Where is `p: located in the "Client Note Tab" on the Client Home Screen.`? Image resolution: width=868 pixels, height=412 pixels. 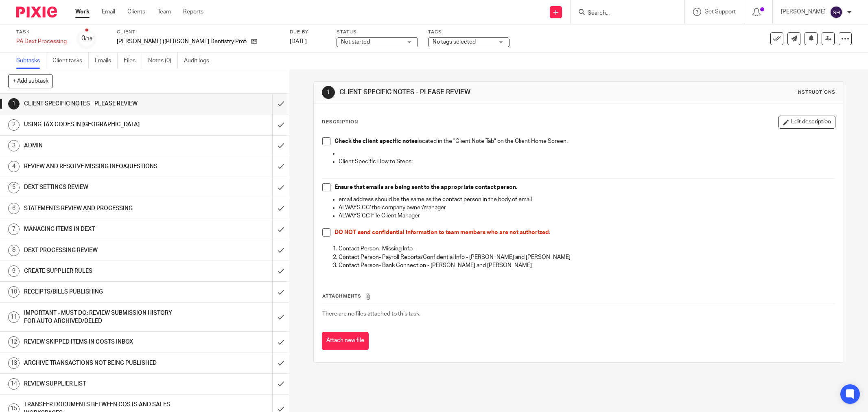
p: located in the "Client Note Tab" on the Client Home Screen. is located at coordinates (585, 142).